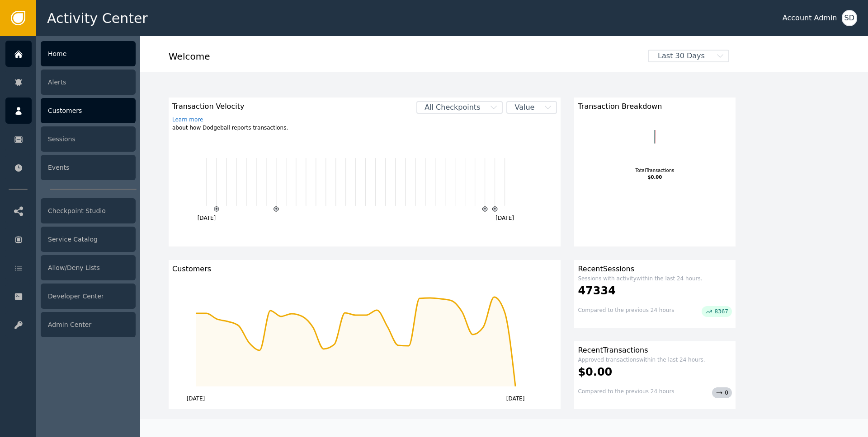  I want to click on a: Service Catalog, so click(71, 240).